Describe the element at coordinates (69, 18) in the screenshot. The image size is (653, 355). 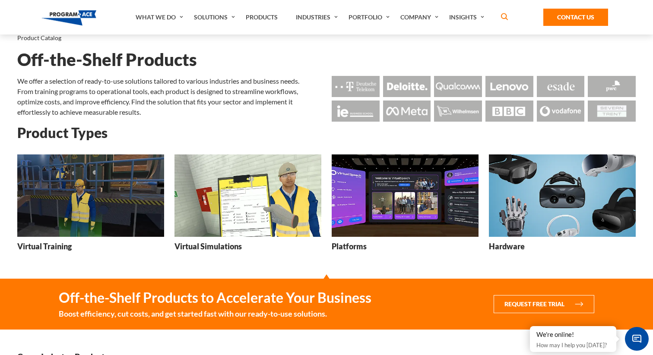
I see `img: Program-Ace` at that location.